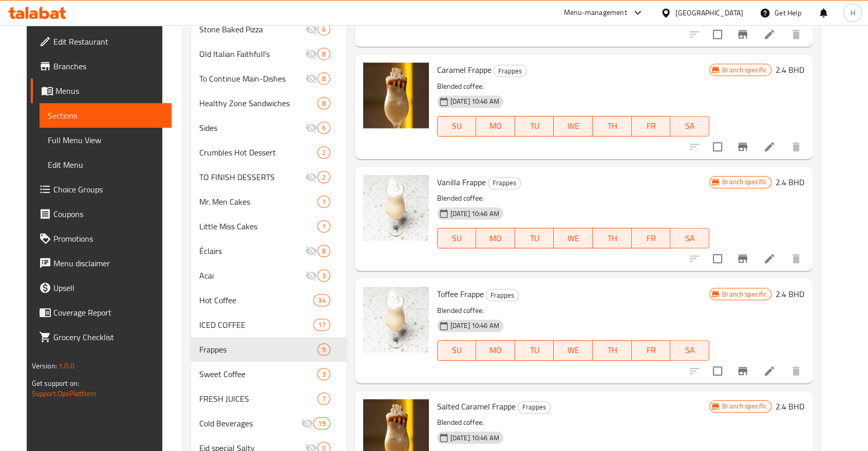 Image resolution: width=868 pixels, height=451 pixels. Describe the element at coordinates (269, 103) in the screenshot. I see `div: Healthy Zone Sandwiches8` at that location.